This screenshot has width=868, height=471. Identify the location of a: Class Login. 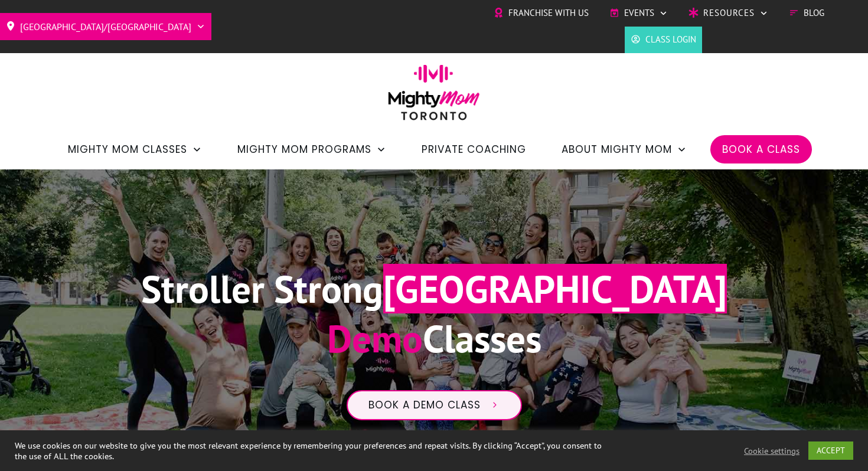
(663, 39).